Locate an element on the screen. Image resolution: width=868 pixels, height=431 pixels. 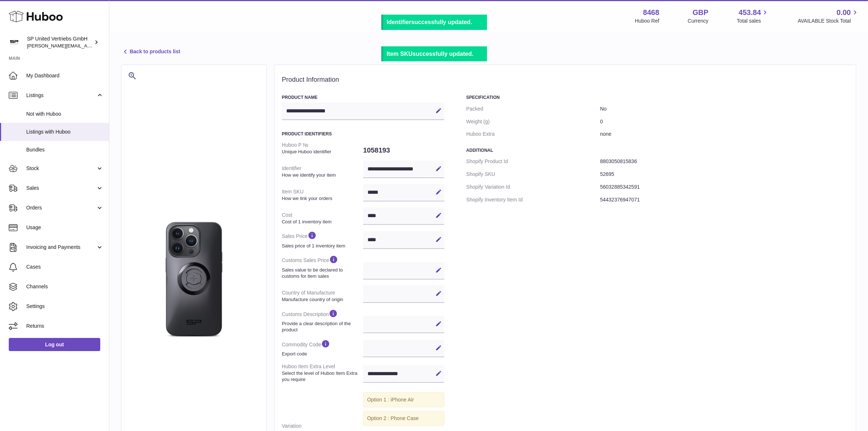
strong: 8468 is located at coordinates (651, 12).